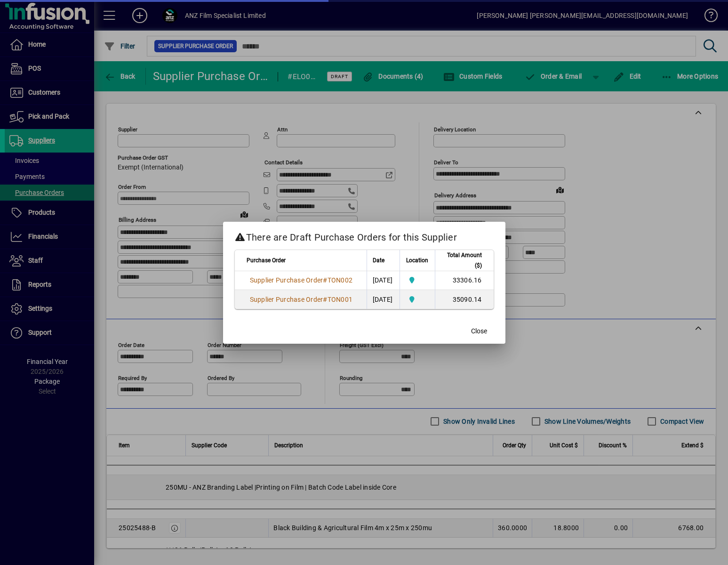 This screenshot has height=565, width=728. Describe the element at coordinates (302, 280) in the screenshot. I see `a: Supplier Purchase Order#TON002` at that location.